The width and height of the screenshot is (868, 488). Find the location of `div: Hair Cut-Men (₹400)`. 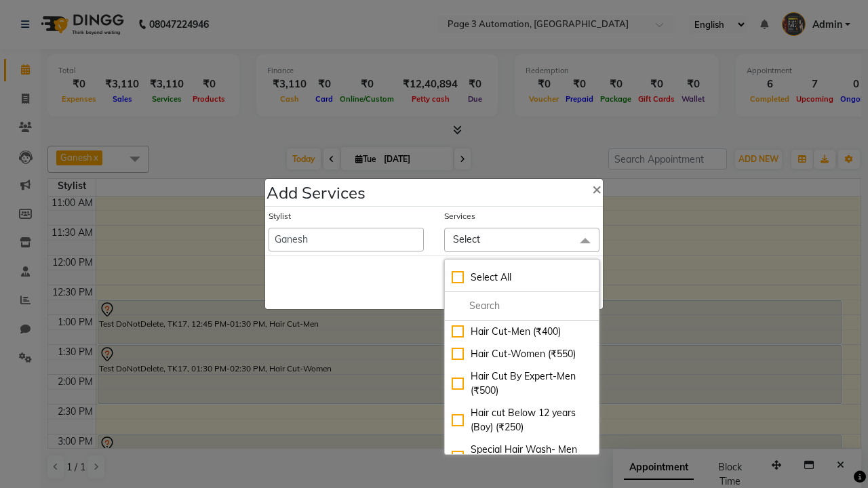

div: Hair Cut-Men (₹400) is located at coordinates (522, 332).